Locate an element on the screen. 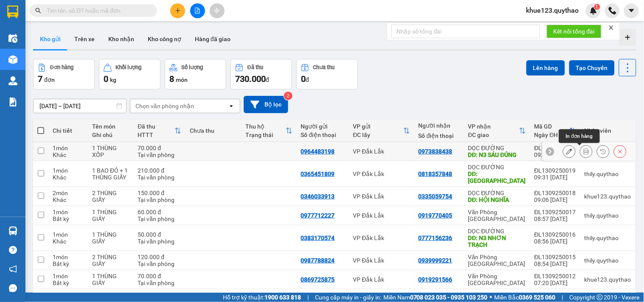  div: Nhân viên is located at coordinates (608, 130).